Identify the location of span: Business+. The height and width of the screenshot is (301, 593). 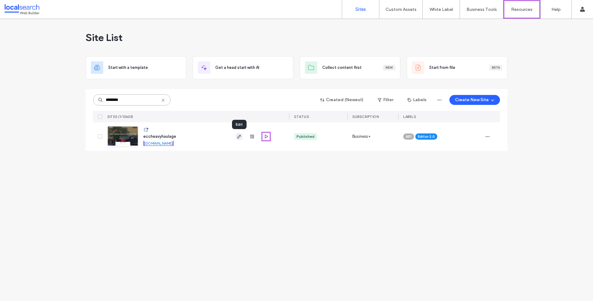
(362, 137).